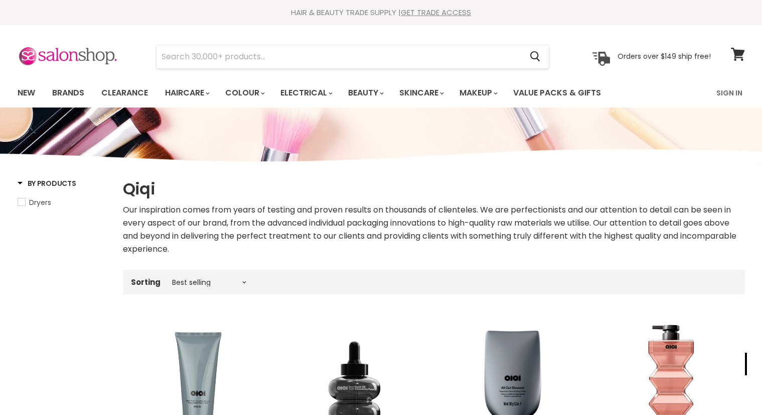  Describe the element at coordinates (47, 183) in the screenshot. I see `span: By Products` at that location.